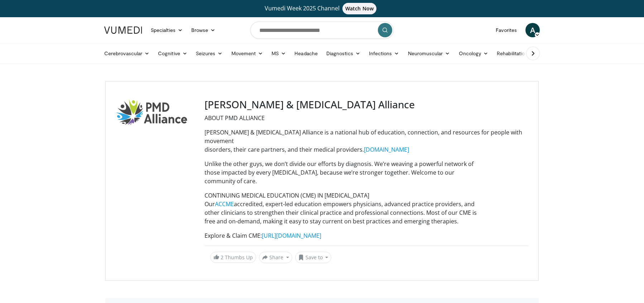  I want to click on a: Diagnostics, so click(343, 54).